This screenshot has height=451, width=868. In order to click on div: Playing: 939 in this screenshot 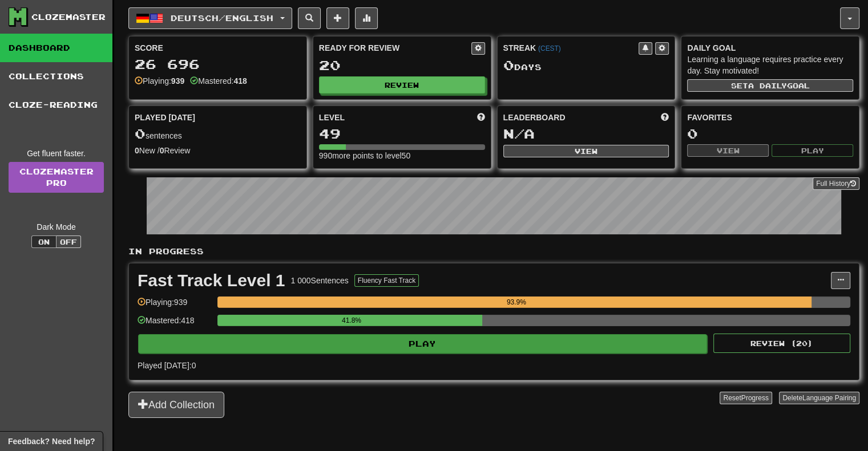, I will do `click(175, 305)`.